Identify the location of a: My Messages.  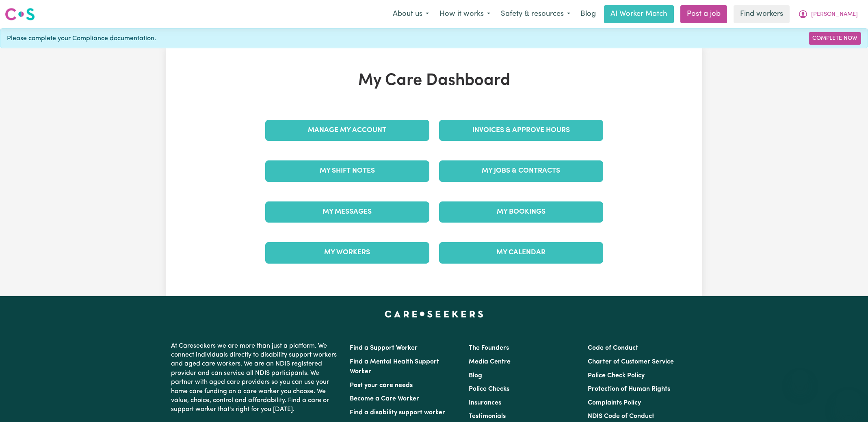
(347, 212).